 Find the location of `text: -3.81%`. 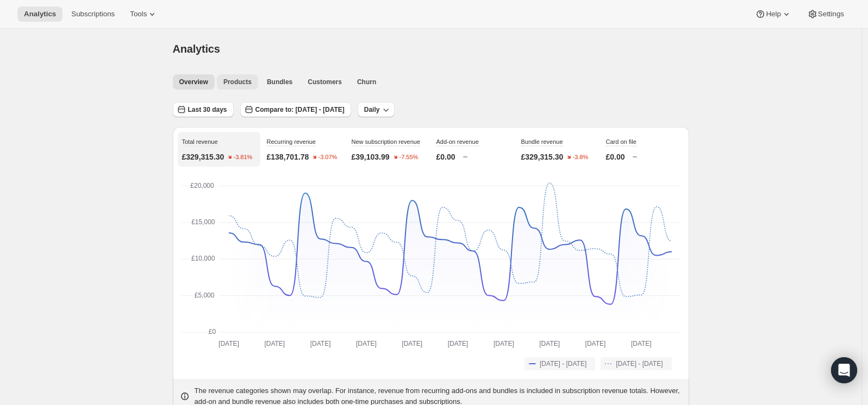

text: -3.81% is located at coordinates (243, 158).